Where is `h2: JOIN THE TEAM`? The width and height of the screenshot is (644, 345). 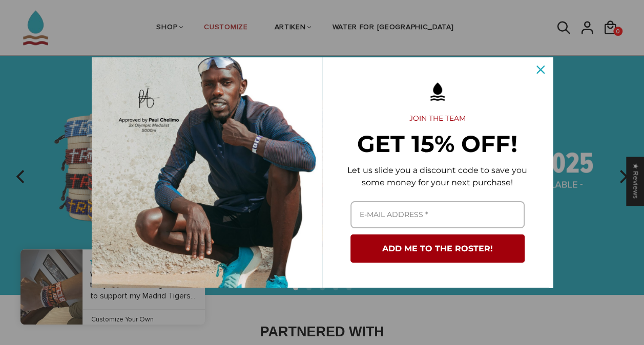 h2: JOIN THE TEAM is located at coordinates (437, 119).